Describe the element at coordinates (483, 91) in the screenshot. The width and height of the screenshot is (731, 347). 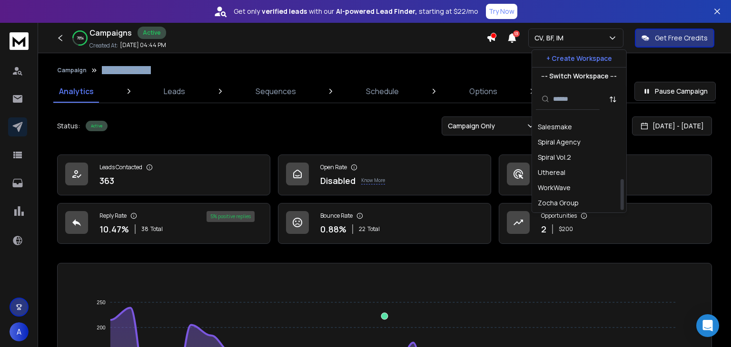
I see `a: Options` at that location.